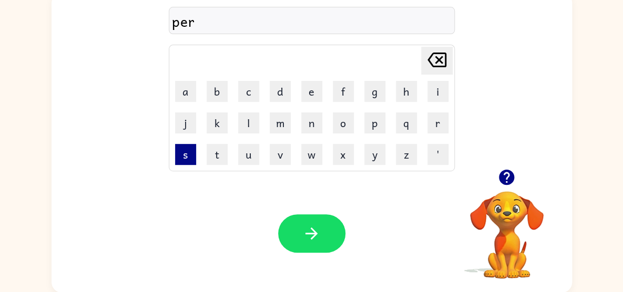  What do you see at coordinates (312, 91) in the screenshot?
I see `button: e` at bounding box center [312, 91].